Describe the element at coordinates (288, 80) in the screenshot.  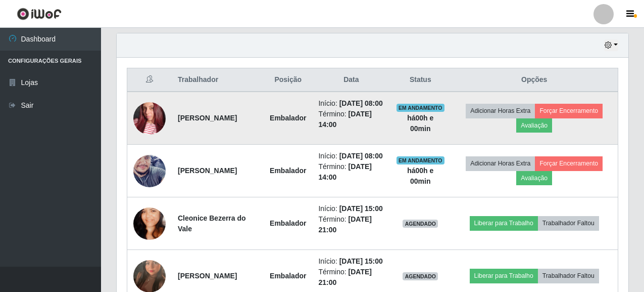
I see `th: Posição` at that location.